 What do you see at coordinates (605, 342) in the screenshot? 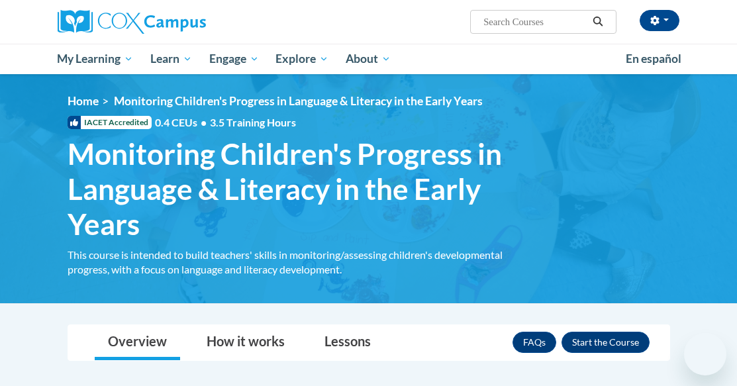
I see `button: Enroll` at bounding box center [605, 342].